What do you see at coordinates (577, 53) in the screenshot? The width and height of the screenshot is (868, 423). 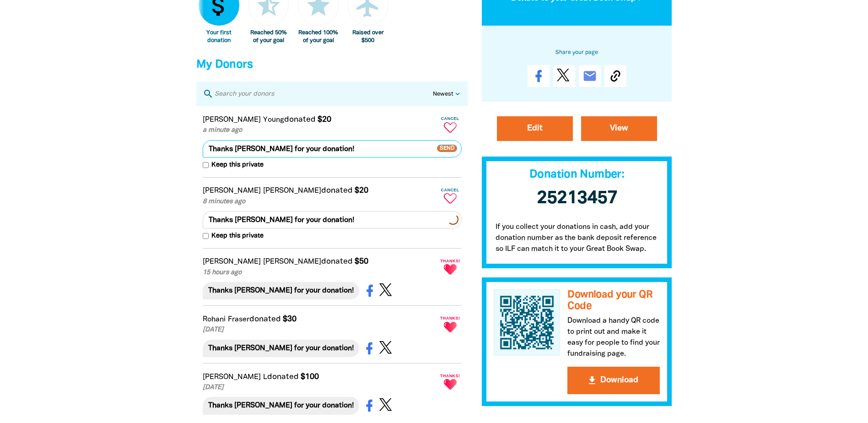 I see `h6: Share your page` at bounding box center [577, 53].